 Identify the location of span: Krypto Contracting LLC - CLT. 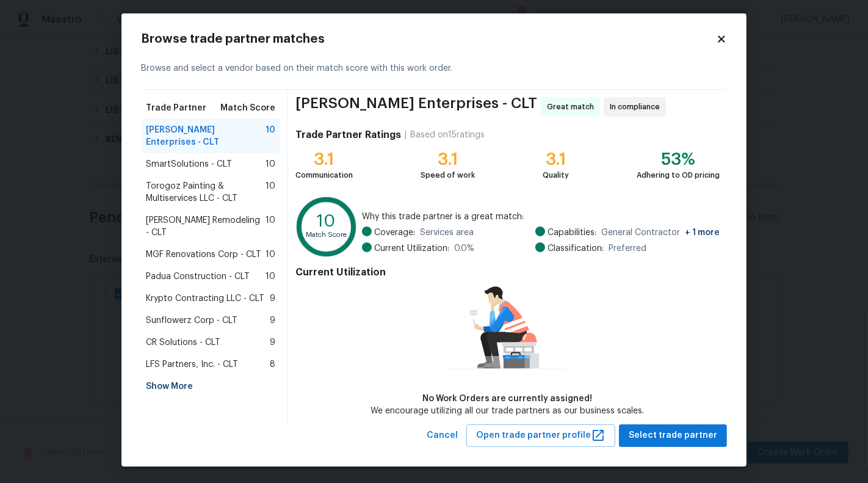
(205, 298).